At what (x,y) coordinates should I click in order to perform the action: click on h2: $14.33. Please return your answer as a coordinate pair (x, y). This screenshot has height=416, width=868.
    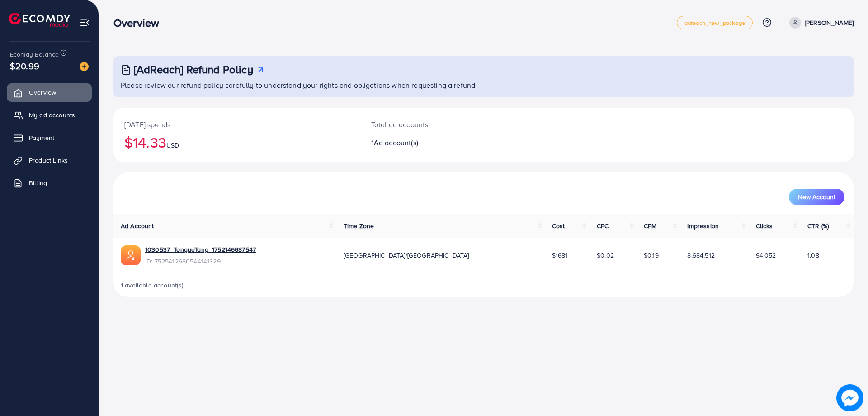
    Looking at the image, I should click on (237, 142).